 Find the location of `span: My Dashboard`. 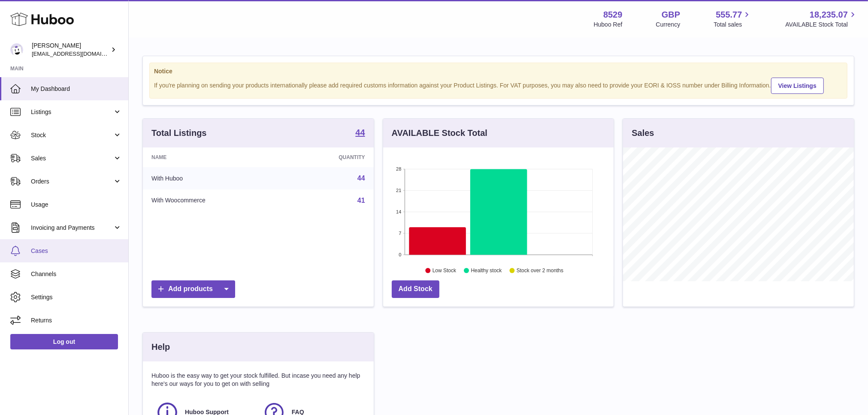

span: My Dashboard is located at coordinates (76, 89).